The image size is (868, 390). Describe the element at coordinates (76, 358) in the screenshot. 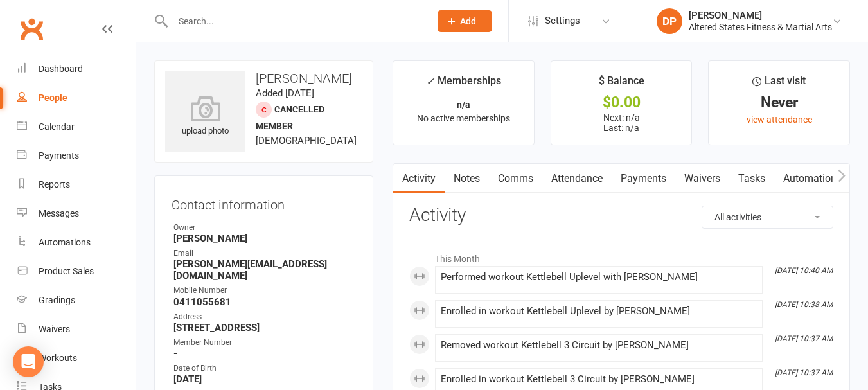

I see `a: Workouts` at that location.